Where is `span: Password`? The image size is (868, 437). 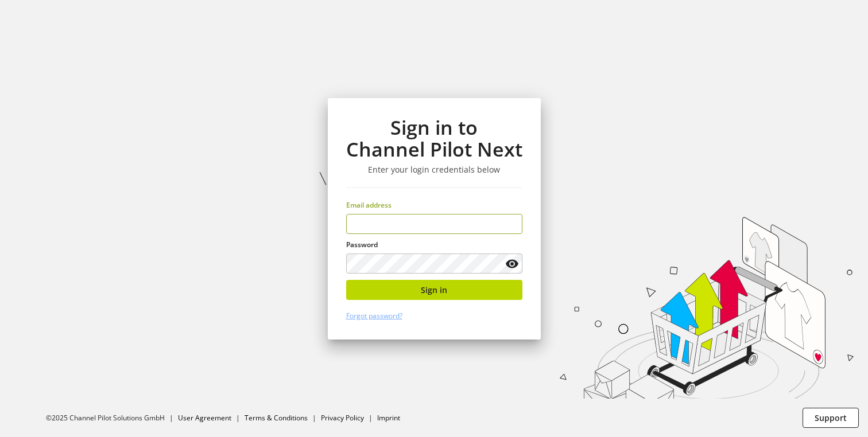 span: Password is located at coordinates (362, 245).